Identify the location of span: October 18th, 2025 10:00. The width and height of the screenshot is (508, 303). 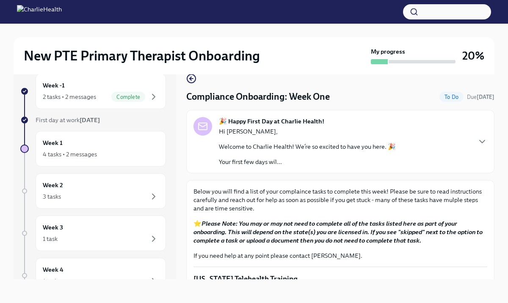
(480, 97).